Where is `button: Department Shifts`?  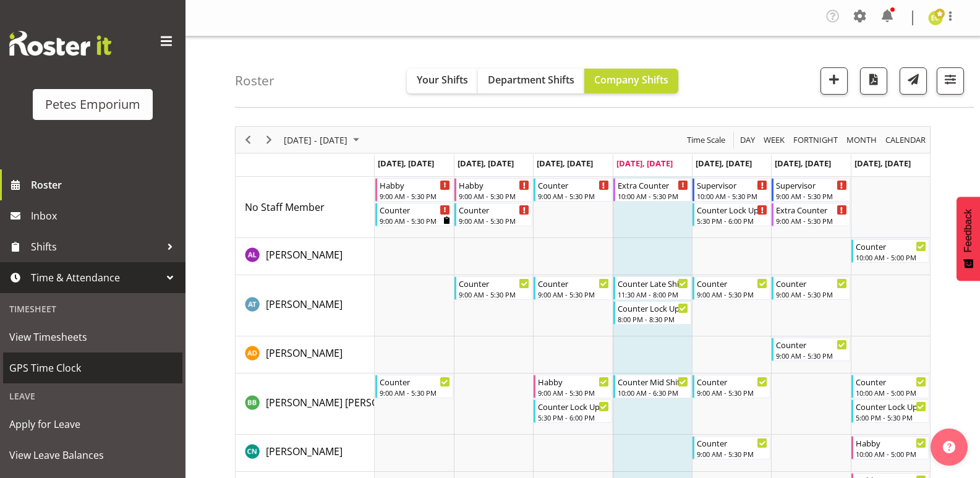 button: Department Shifts is located at coordinates (531, 81).